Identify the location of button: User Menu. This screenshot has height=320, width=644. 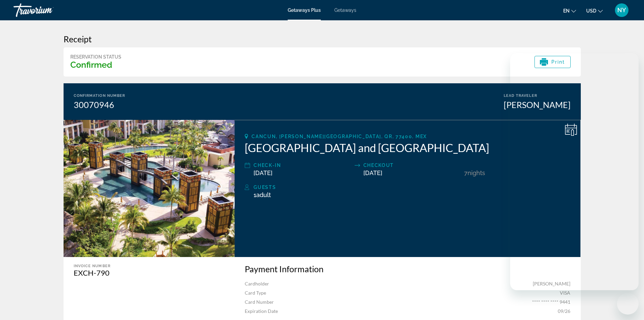
(622, 10).